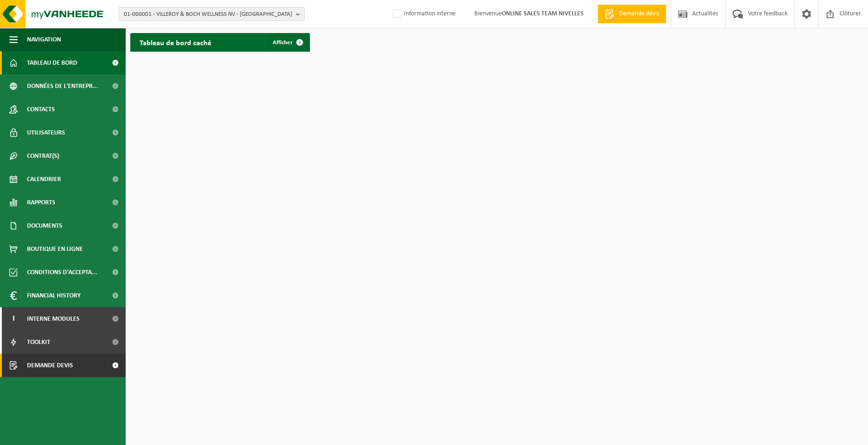 The width and height of the screenshot is (868, 445). I want to click on span: Afficher, so click(282, 42).